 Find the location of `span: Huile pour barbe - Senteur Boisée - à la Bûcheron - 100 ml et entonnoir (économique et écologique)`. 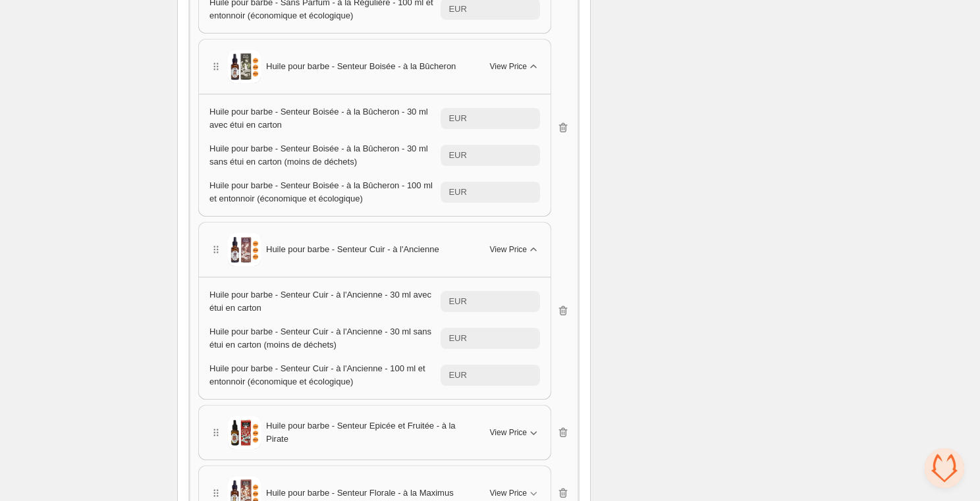

span: Huile pour barbe - Senteur Boisée - à la Bûcheron - 100 ml et entonnoir (économique et écologique) is located at coordinates (321, 192).